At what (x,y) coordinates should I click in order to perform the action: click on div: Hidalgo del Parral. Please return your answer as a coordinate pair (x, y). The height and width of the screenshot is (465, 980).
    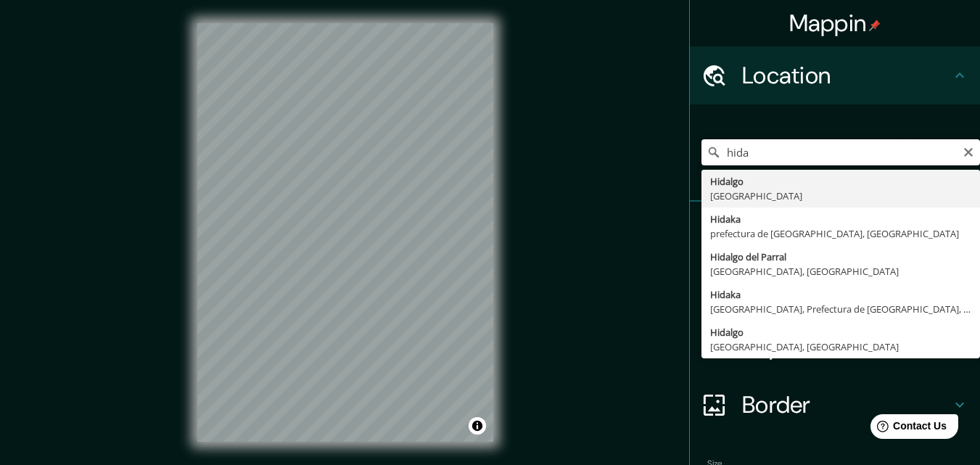
    Looking at the image, I should click on (841, 257).